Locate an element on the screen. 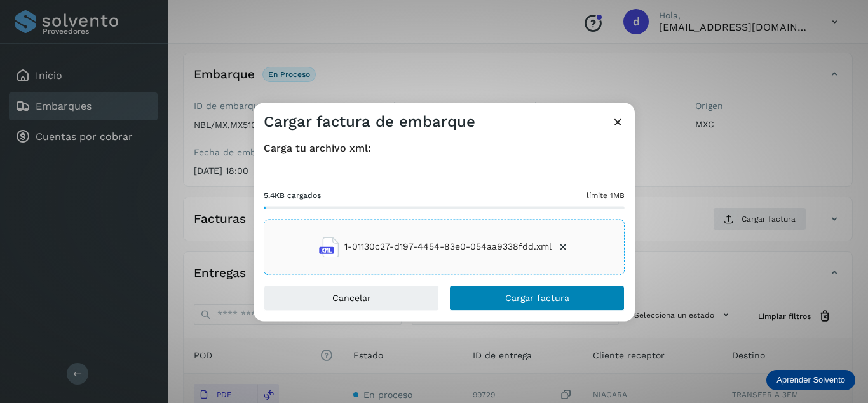 This screenshot has width=868, height=403. h3: Cargar factura de embarque is located at coordinates (369, 121).